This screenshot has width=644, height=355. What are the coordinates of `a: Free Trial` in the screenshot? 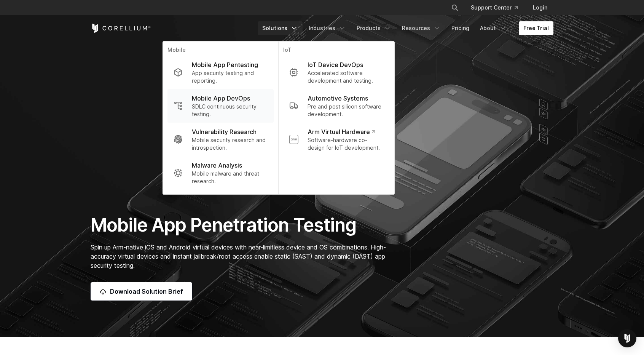 It's located at (536, 28).